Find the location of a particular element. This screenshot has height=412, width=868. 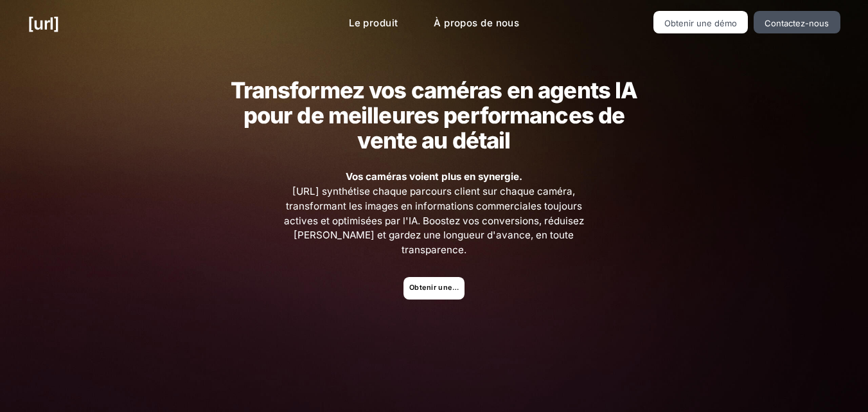

font: Transformez vos caméras en agents IA pour de meilleures performances de vente au détail is located at coordinates (435, 115).